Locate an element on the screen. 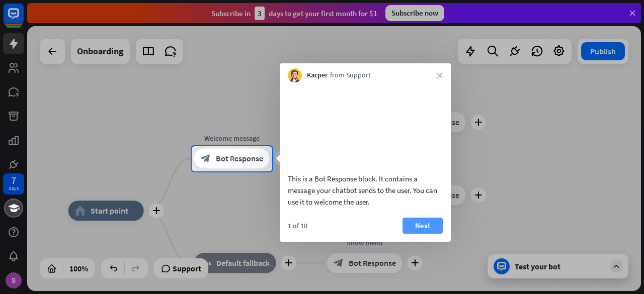 This screenshot has width=644, height=294. i: block_bot_response is located at coordinates (206, 159).